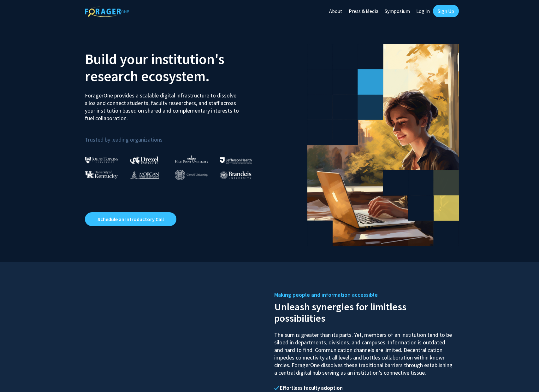 The width and height of the screenshot is (539, 392). What do you see at coordinates (191, 175) in the screenshot?
I see `img: Cornell University` at bounding box center [191, 175].